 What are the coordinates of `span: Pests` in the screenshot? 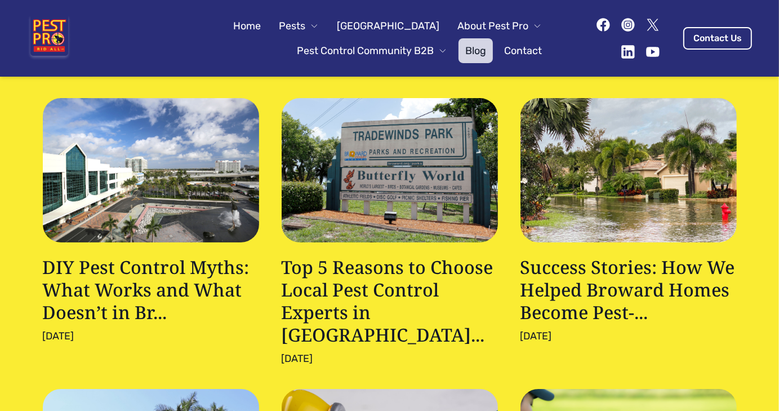 It's located at (292, 26).